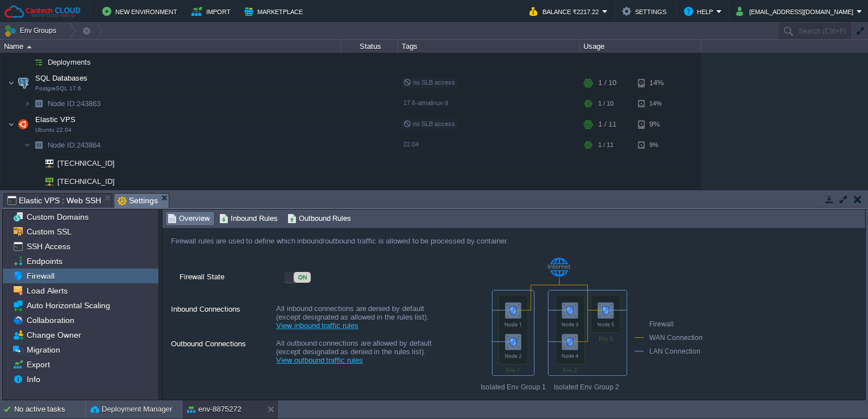 Image resolution: width=868 pixels, height=419 pixels. Describe the element at coordinates (57, 217) in the screenshot. I see `a: Custom Domains` at that location.